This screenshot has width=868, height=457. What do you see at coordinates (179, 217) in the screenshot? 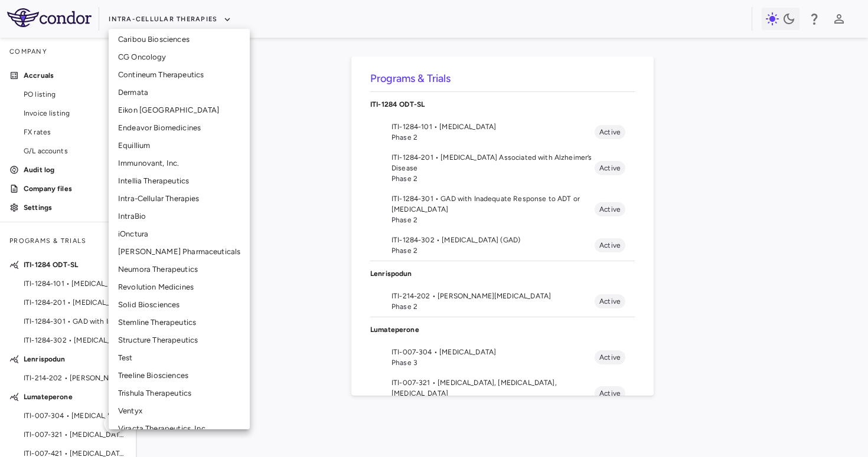
I see `li: IntraBio` at bounding box center [179, 217].